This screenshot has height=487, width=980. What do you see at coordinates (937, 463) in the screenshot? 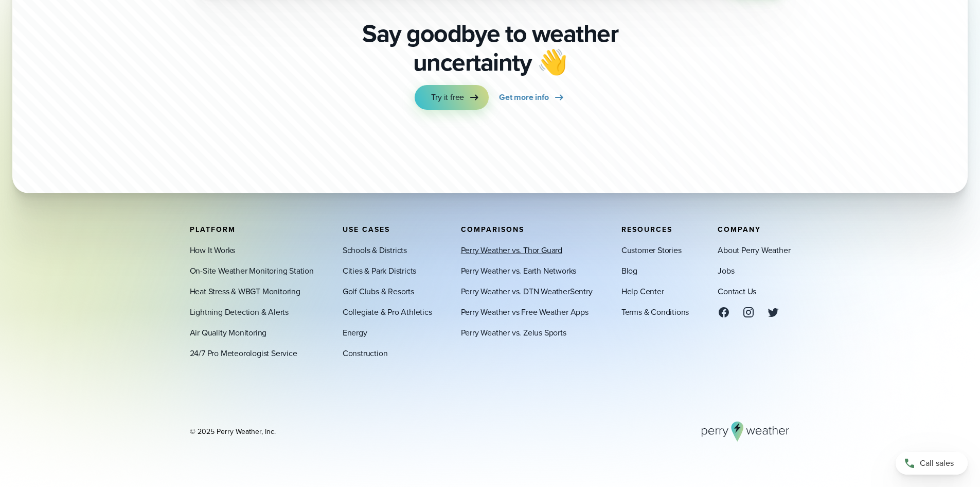
I see `span: Call sales` at bounding box center [937, 463].